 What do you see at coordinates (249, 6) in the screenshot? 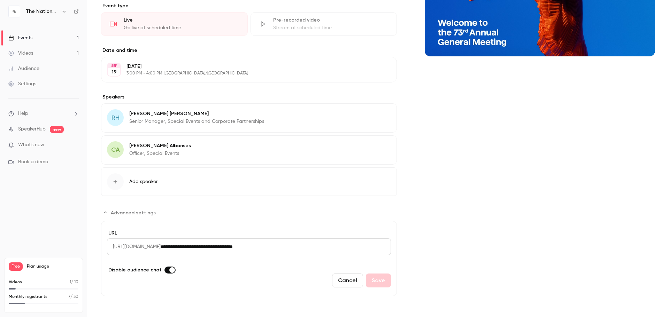
I see `p: Event type` at bounding box center [249, 6].